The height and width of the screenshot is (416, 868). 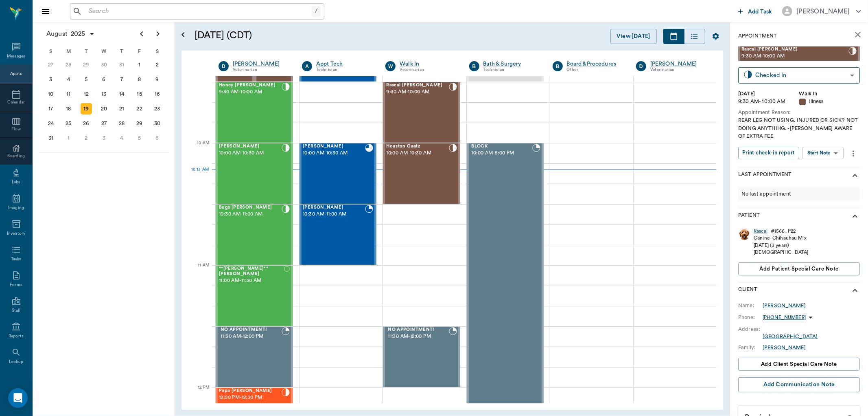 I want to click on div: Sunday, August 31, 2025, so click(x=51, y=138).